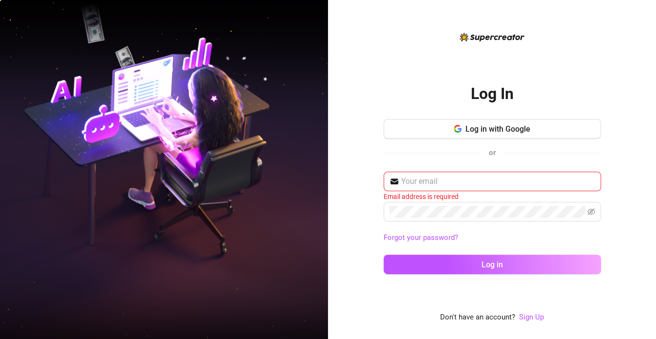 The image size is (656, 339). Describe the element at coordinates (531, 317) in the screenshot. I see `a: Sign Up` at that location.